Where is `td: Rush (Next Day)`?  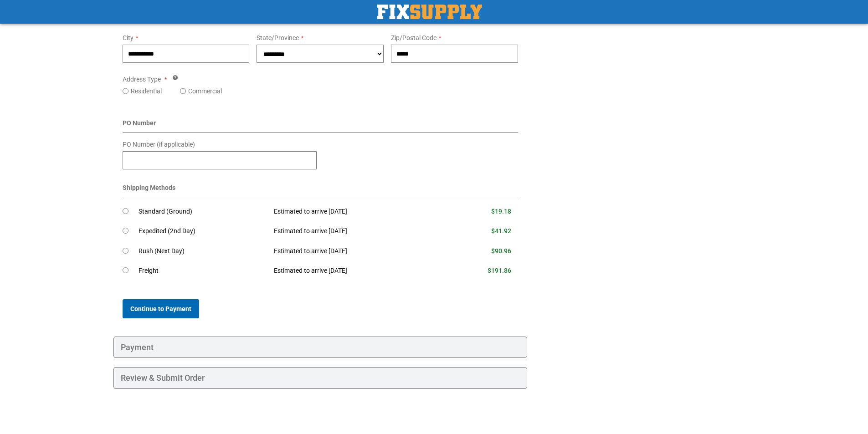
td: Rush (Next Day) is located at coordinates (202, 252).